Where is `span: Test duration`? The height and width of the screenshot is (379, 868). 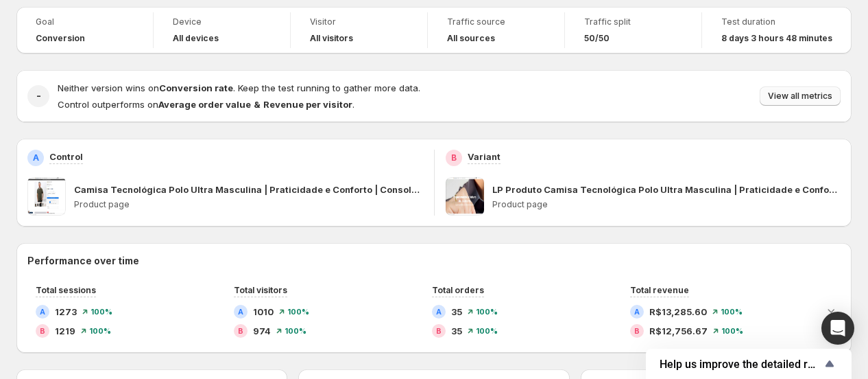 span: Test duration is located at coordinates (777, 22).